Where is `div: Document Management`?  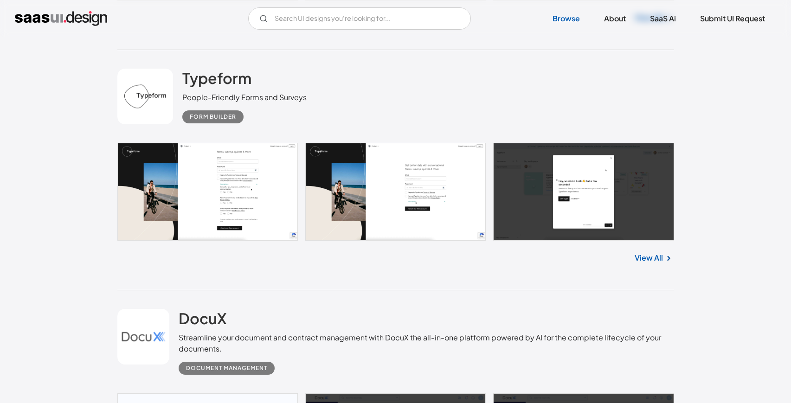 div: Document Management is located at coordinates (226, 368).